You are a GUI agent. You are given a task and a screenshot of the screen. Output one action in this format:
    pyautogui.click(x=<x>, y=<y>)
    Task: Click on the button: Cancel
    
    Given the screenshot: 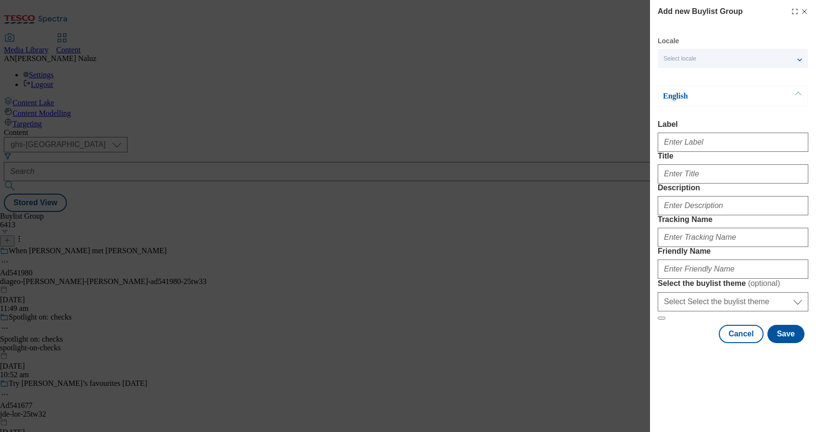 What is the action you would take?
    pyautogui.click(x=741, y=334)
    